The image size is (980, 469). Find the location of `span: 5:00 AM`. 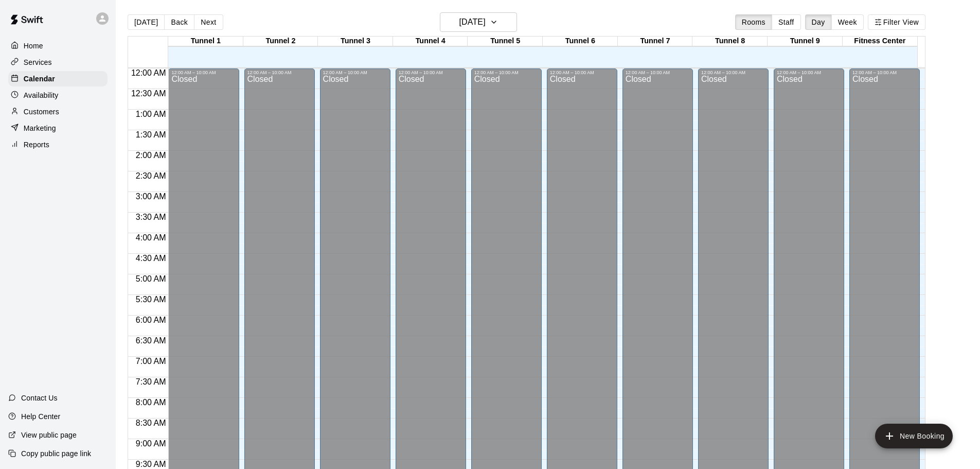

span: 5:00 AM is located at coordinates (151, 278).